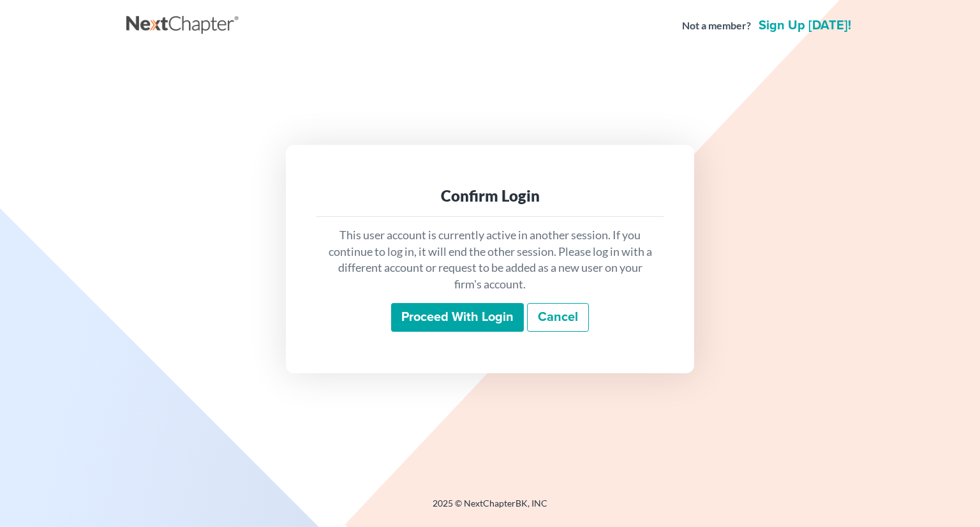 The height and width of the screenshot is (527, 980). What do you see at coordinates (490, 260) in the screenshot?
I see `p: This user account is currently active in another session. If you continue to log in, it will end ...` at bounding box center [490, 260].